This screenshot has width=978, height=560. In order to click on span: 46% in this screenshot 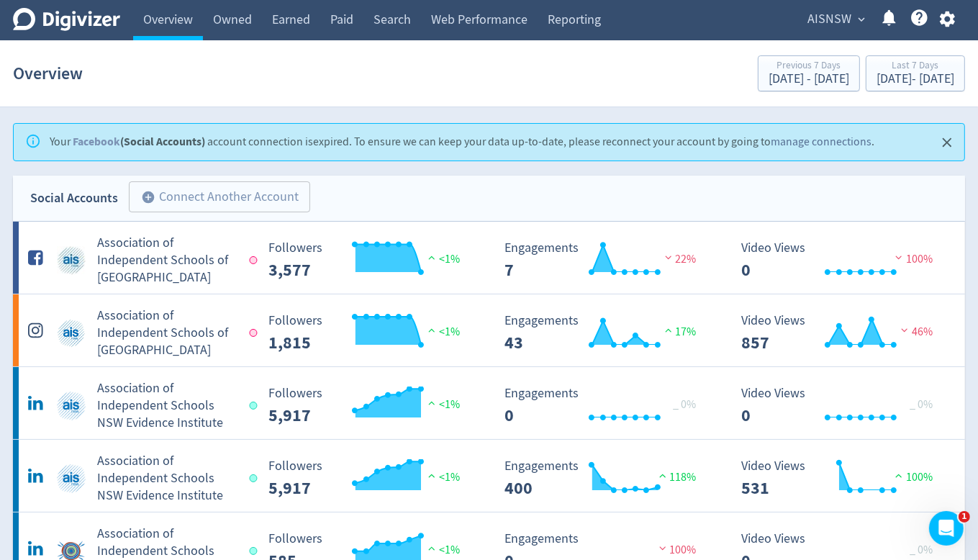, I will do `click(915, 332)`.